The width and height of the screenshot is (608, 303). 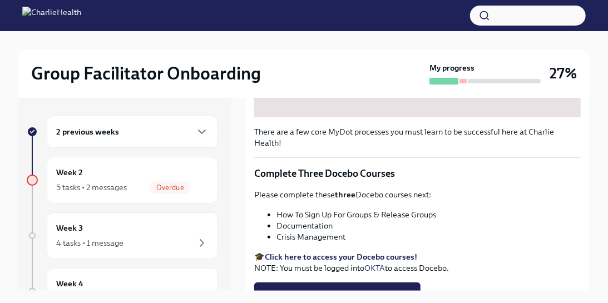 What do you see at coordinates (345, 195) in the screenshot?
I see `strong: three` at bounding box center [345, 195].